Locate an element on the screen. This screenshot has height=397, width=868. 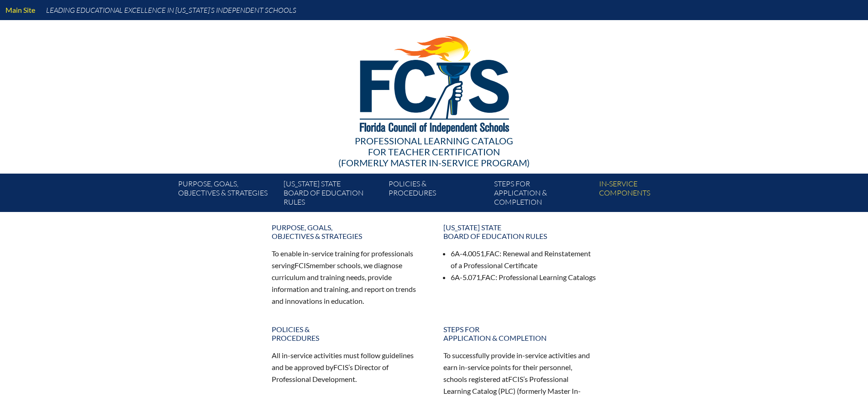
img: FCISlogo221.eps is located at coordinates (434, 82).